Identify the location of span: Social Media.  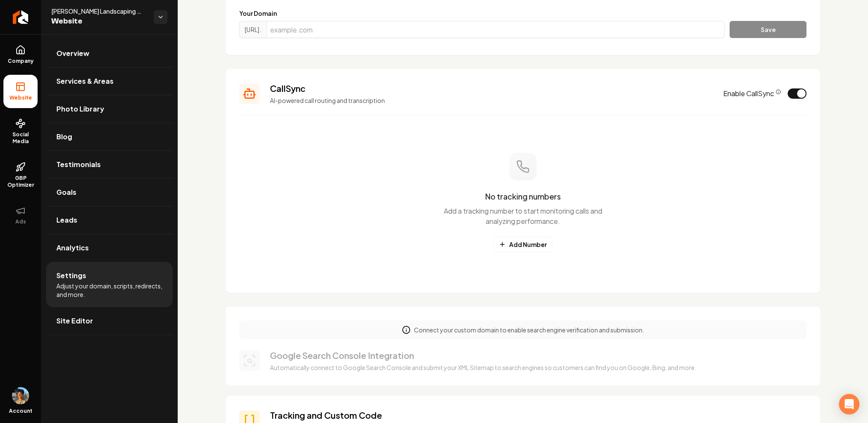
(21, 138).